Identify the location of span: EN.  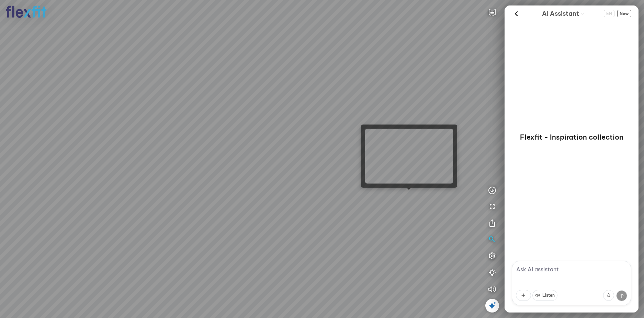
(609, 13).